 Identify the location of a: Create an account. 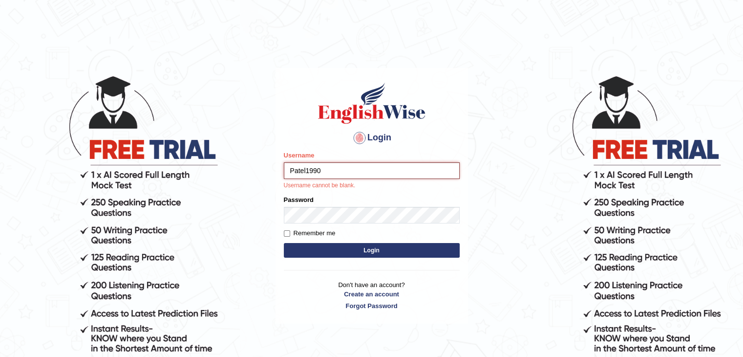
(372, 294).